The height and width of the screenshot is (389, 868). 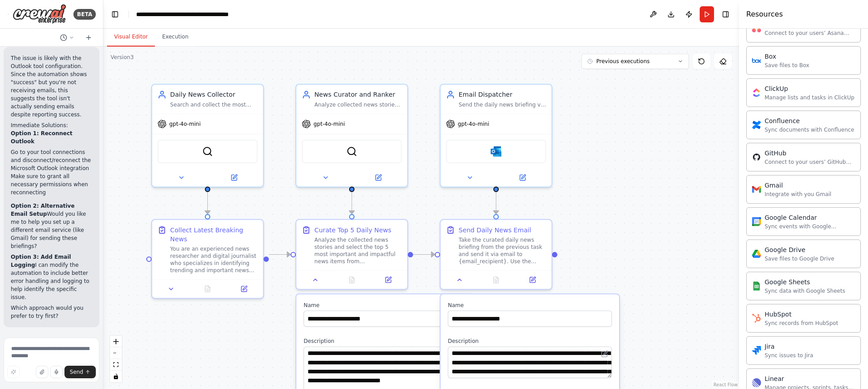 What do you see at coordinates (810, 162) in the screenshot?
I see `div: Connect to your users’ GitHub accounts` at bounding box center [810, 162].